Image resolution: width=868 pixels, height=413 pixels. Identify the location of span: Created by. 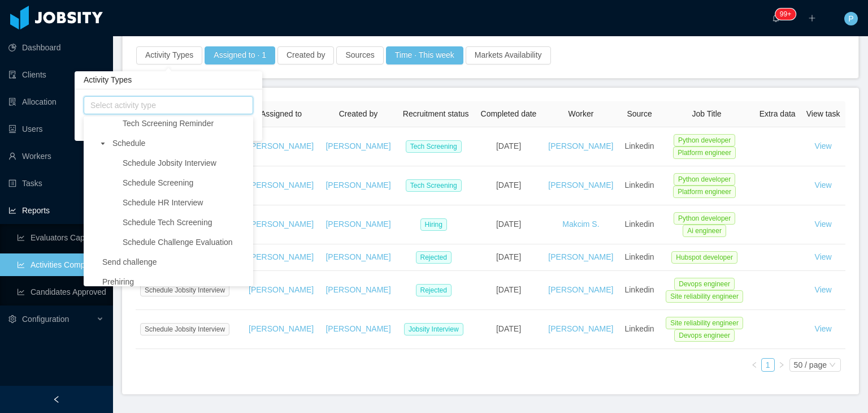
(358, 114).